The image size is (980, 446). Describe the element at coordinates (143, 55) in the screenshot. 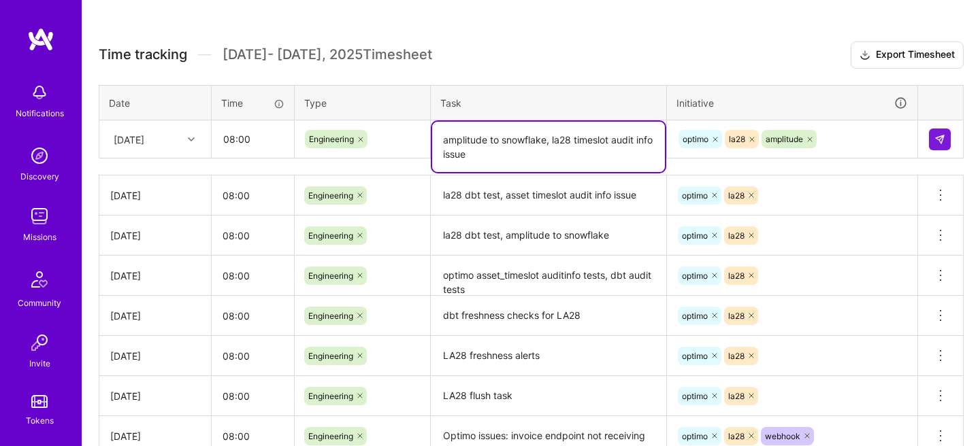

I see `span: Time tracking` at that location.